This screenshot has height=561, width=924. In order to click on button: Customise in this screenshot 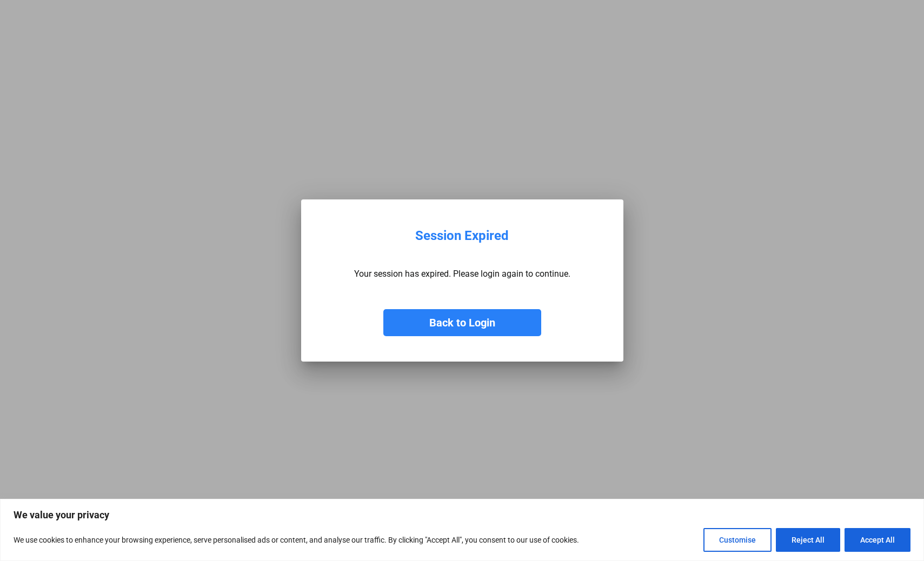, I will do `click(737, 540)`.